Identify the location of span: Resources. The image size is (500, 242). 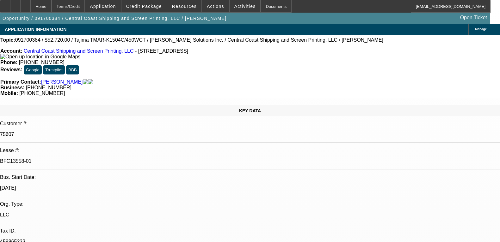
(184, 6).